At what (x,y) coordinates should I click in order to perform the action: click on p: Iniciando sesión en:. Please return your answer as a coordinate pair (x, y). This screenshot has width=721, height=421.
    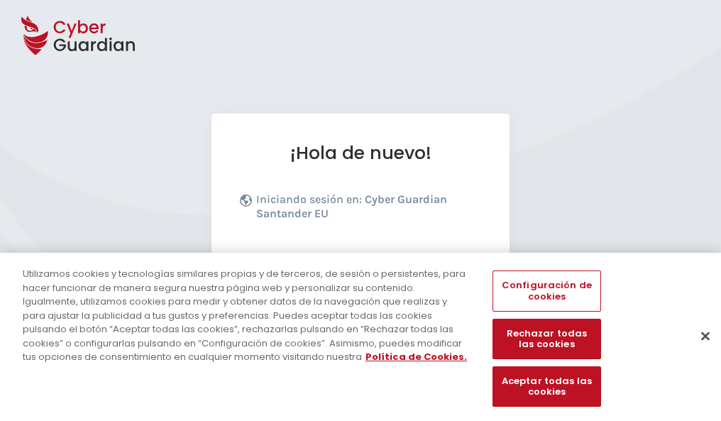
    Looking at the image, I should click on (367, 210).